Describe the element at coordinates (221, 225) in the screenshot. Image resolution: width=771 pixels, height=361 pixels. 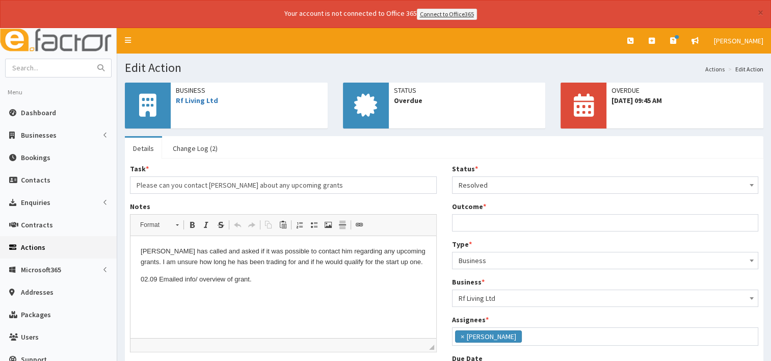
I see `a: Strike Through` at that location.